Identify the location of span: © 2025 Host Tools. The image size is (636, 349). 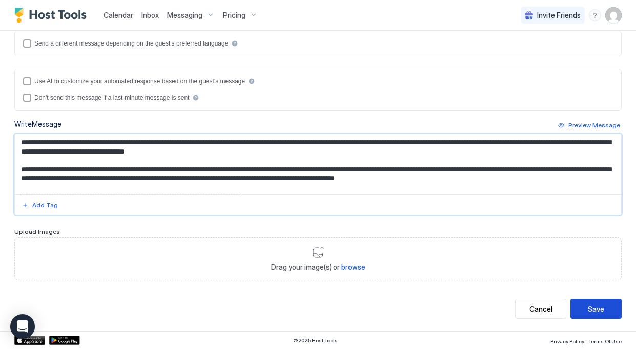
(315, 341).